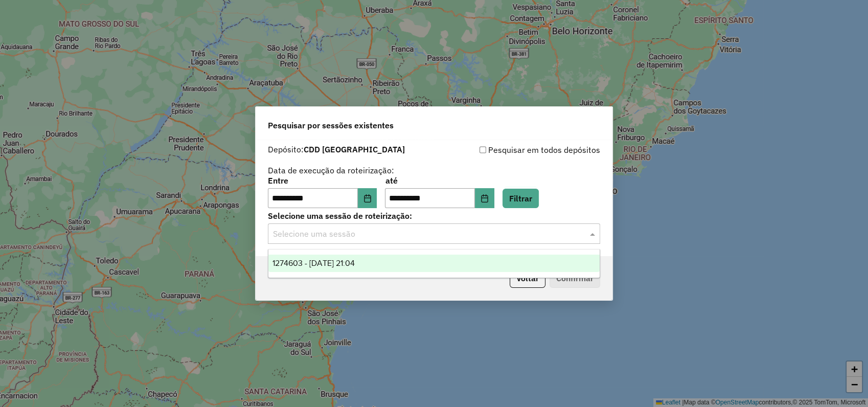 Image resolution: width=868 pixels, height=407 pixels. What do you see at coordinates (337, 149) in the screenshot?
I see `label: Depósito:` at bounding box center [337, 149].